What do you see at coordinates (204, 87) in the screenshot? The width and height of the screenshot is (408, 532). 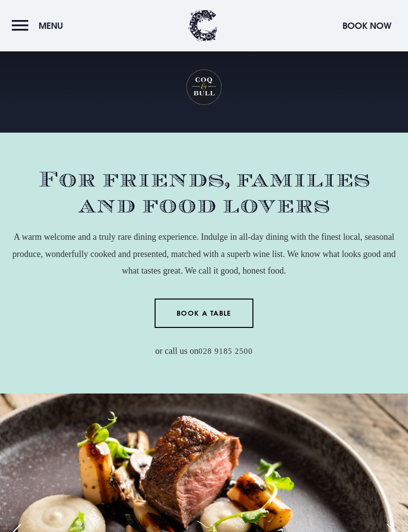 I see `h1: Coq & Bull` at bounding box center [204, 87].